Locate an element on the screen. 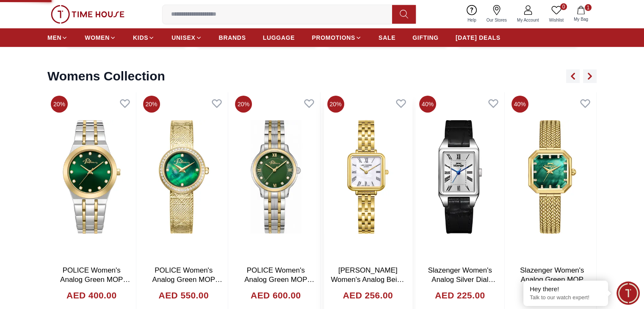  a: GIFTING is located at coordinates (426, 37).